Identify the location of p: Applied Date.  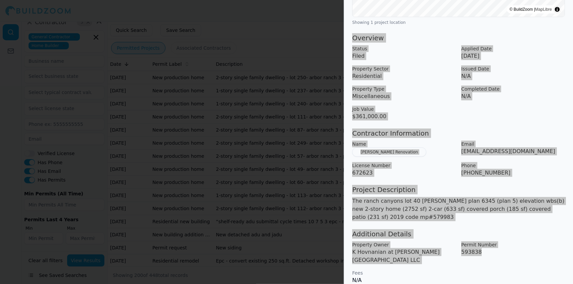
(513, 49).